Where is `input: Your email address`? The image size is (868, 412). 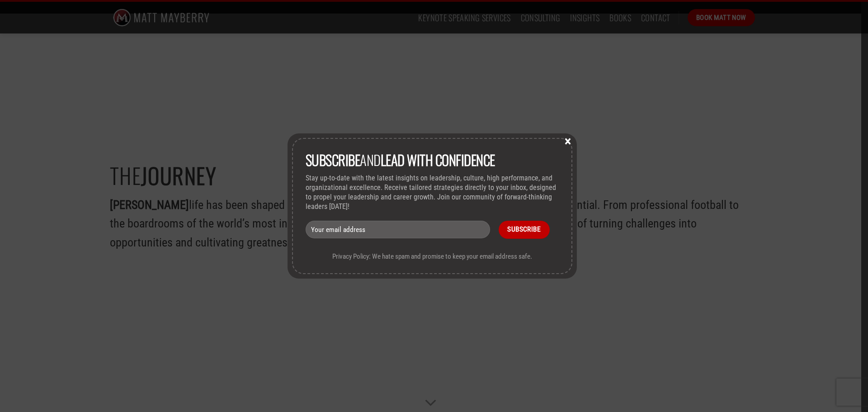 input: Your email address is located at coordinates (398, 230).